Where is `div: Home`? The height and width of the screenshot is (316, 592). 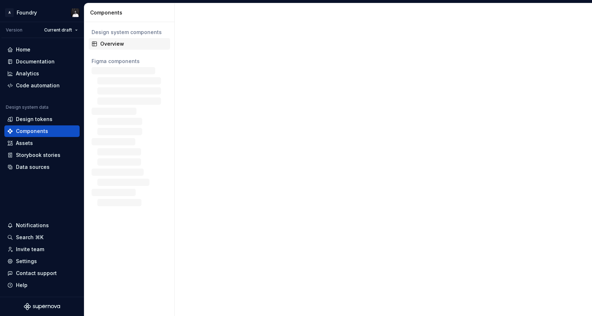
div: Home is located at coordinates (23, 50).